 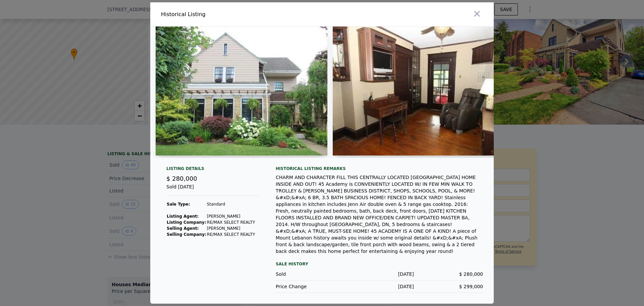 I want to click on div: Listing Details, so click(x=213, y=170).